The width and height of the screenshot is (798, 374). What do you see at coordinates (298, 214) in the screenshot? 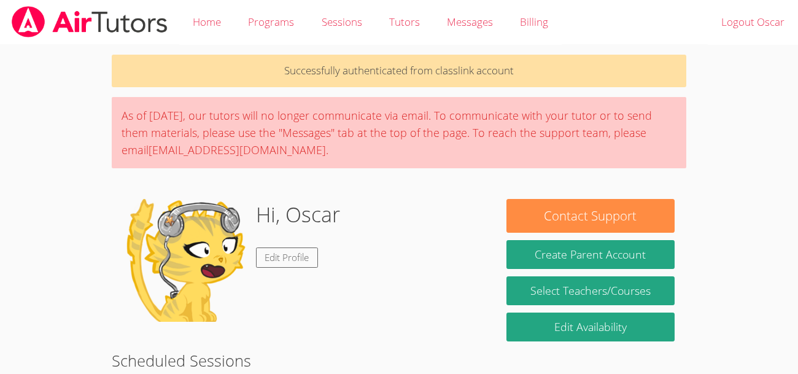
I see `h1: Hi, Oscar` at bounding box center [298, 214].